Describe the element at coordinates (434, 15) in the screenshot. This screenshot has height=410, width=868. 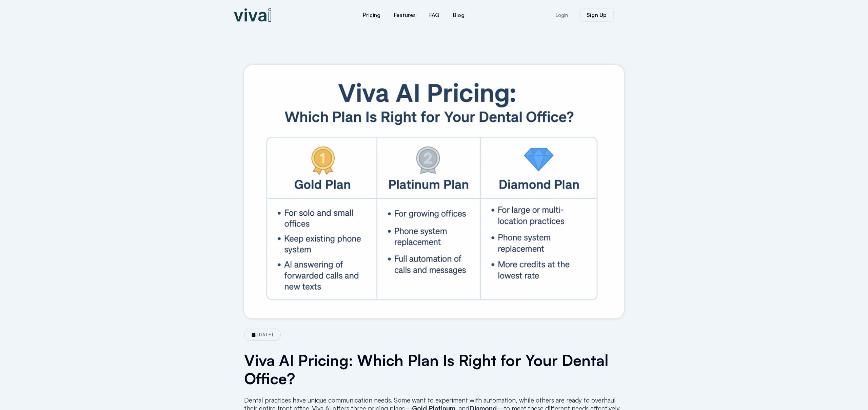
I see `a: FAQ` at that location.